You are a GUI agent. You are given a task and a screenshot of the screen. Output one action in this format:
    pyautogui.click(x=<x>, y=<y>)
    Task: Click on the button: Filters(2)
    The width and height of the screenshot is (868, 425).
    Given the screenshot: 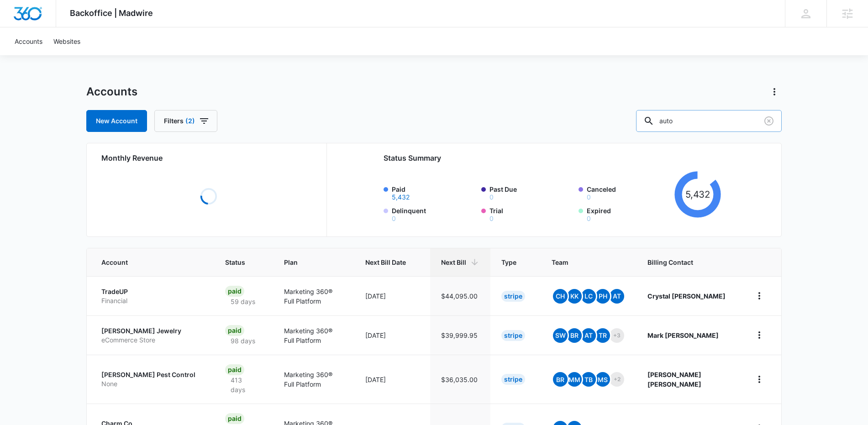 What is the action you would take?
    pyautogui.click(x=186, y=121)
    